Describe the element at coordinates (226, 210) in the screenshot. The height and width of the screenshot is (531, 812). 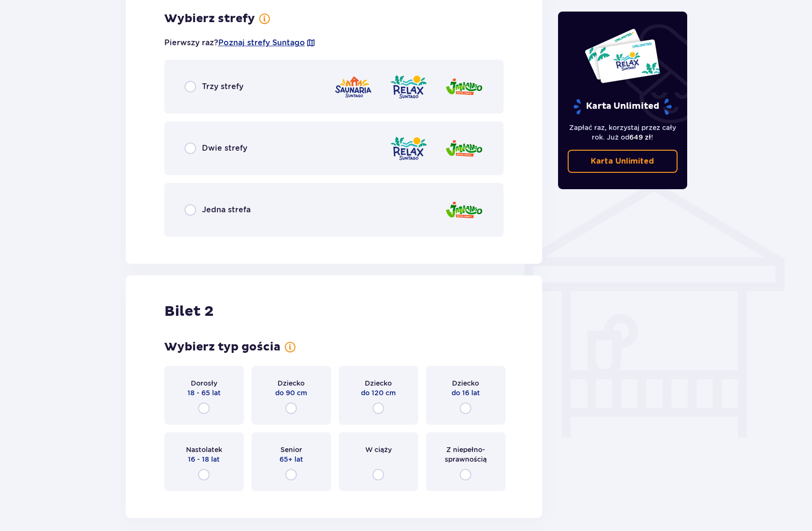
I see `span: Jedna strefa` at that location.